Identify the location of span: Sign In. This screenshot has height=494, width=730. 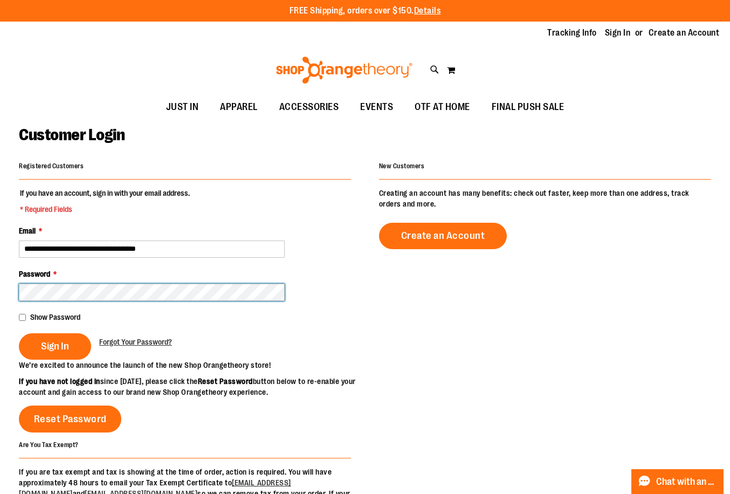
(55, 346).